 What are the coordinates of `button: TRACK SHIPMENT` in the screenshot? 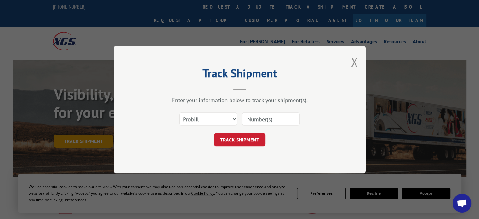 It's located at (239, 139).